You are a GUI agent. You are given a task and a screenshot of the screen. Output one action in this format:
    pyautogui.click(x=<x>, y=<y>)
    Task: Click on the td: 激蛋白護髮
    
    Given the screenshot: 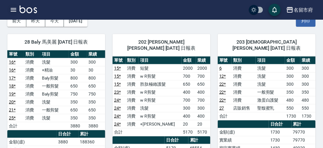 What is the action you would take?
    pyautogui.click(x=271, y=100)
    